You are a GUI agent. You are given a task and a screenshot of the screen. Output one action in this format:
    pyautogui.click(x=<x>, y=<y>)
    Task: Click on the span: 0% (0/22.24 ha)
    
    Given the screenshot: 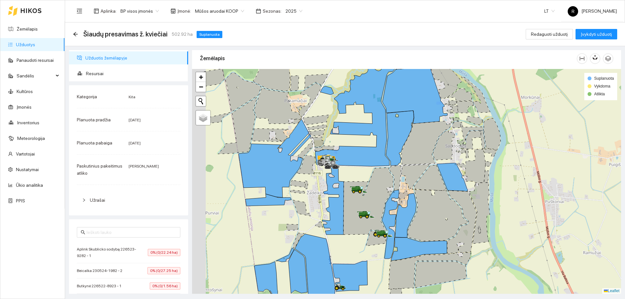 What is the action you would take?
    pyautogui.click(x=164, y=253)
    